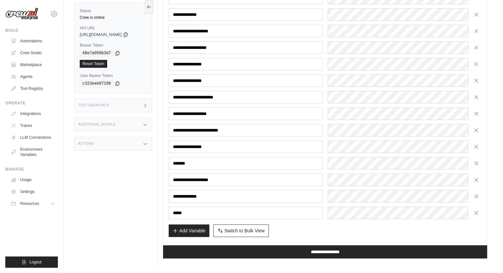 The width and height of the screenshot is (503, 273). What do you see at coordinates (33, 89) in the screenshot?
I see `a: Tool Registry` at bounding box center [33, 89].